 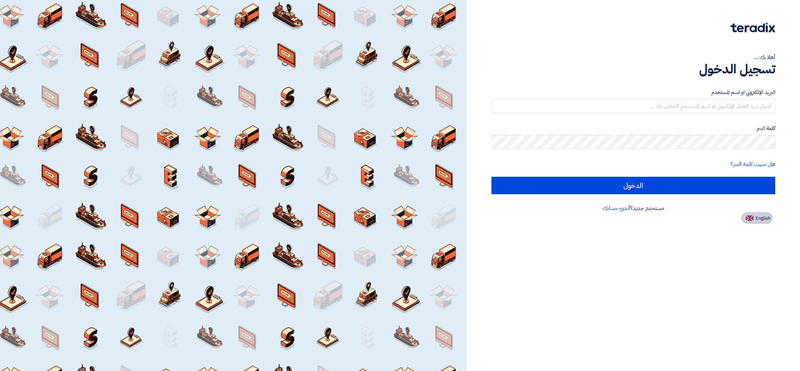 I want to click on label: البريد الإلكتروني او اسم المستخدم, so click(x=633, y=92).